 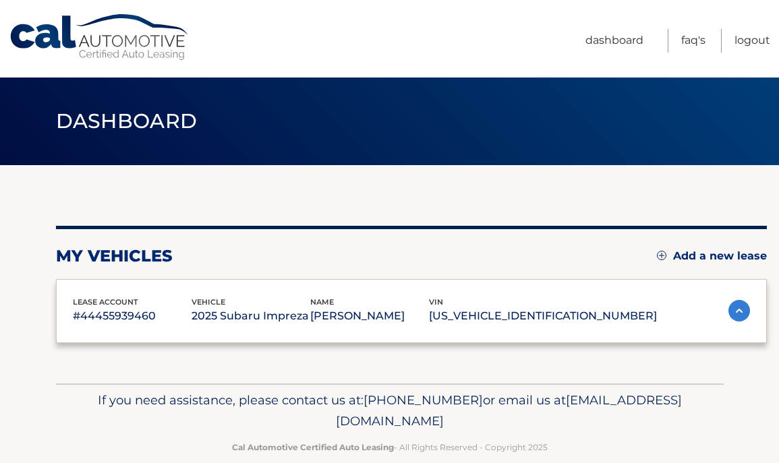 What do you see at coordinates (251, 316) in the screenshot?
I see `p: 2025 Subaru Impreza` at bounding box center [251, 316].